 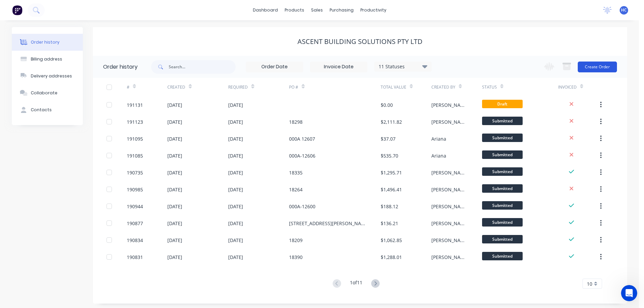 What do you see at coordinates (387, 105) in the screenshot?
I see `div: $0.00` at bounding box center [387, 105].